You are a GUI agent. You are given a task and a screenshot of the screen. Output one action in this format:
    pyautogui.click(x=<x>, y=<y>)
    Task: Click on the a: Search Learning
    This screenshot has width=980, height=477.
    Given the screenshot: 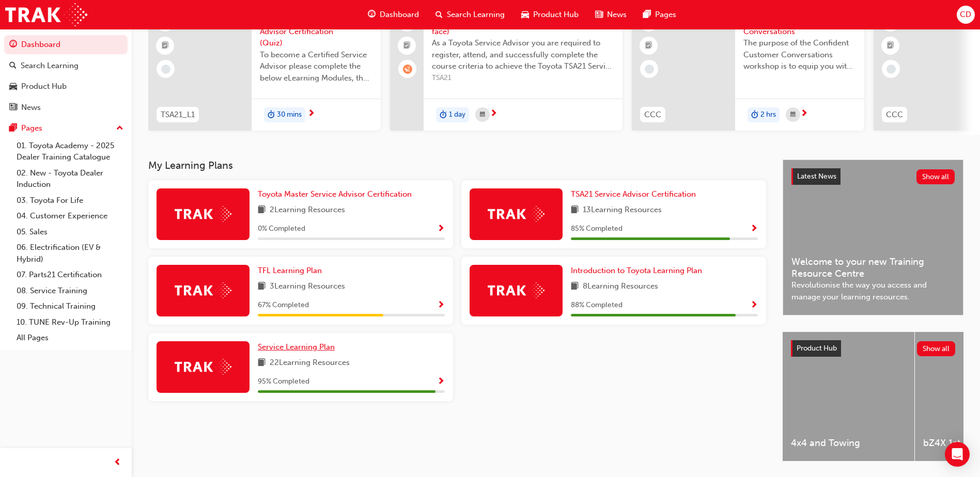 What is the action you would take?
    pyautogui.click(x=66, y=66)
    